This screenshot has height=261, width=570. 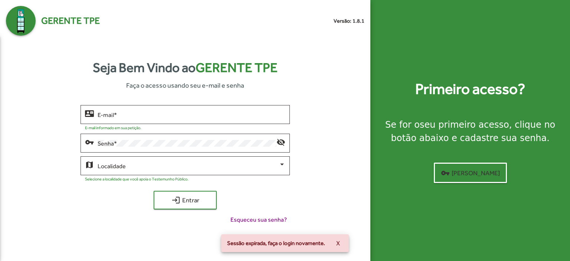 I want to click on mat-hint: E-mail informado em sua petição., so click(x=113, y=128).